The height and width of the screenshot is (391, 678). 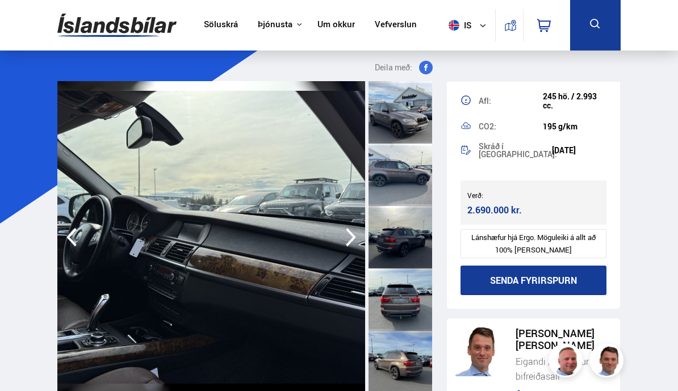 What do you see at coordinates (396, 25) in the screenshot?
I see `a: Vefverslun` at bounding box center [396, 25].